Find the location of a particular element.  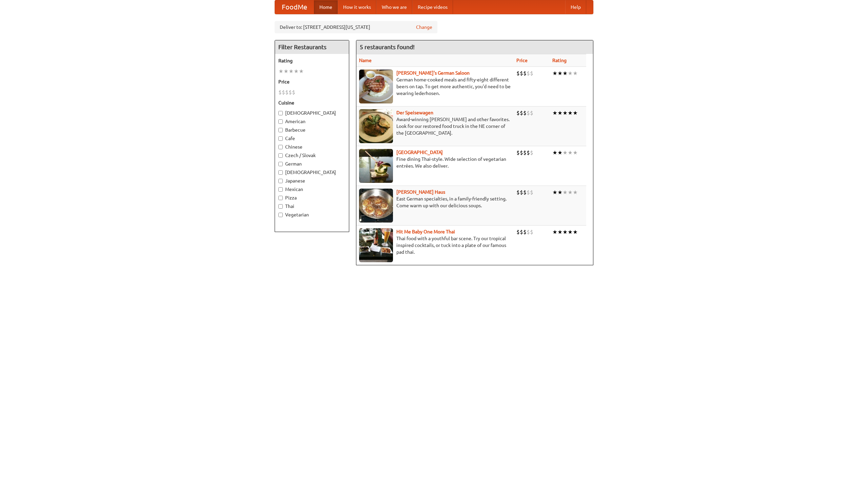

input: Pizza is located at coordinates (280, 198).